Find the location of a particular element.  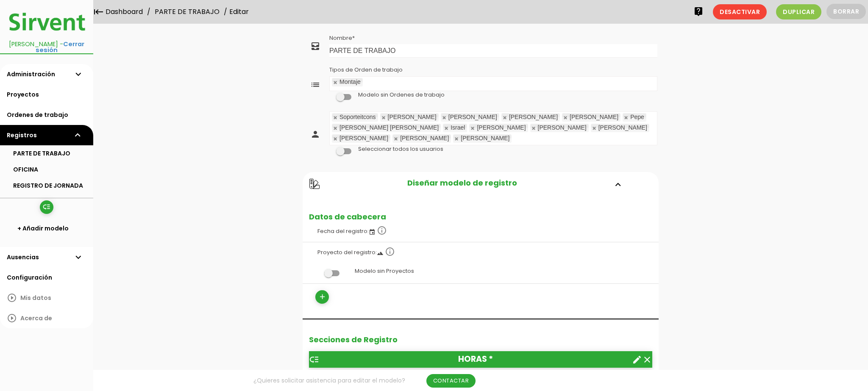

i: add is located at coordinates (323, 297).